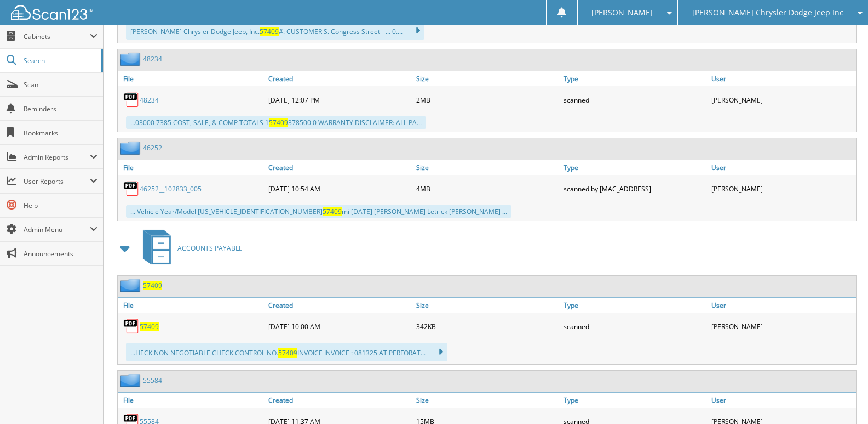  What do you see at coordinates (152, 148) in the screenshot?
I see `a: 46252` at bounding box center [152, 148].